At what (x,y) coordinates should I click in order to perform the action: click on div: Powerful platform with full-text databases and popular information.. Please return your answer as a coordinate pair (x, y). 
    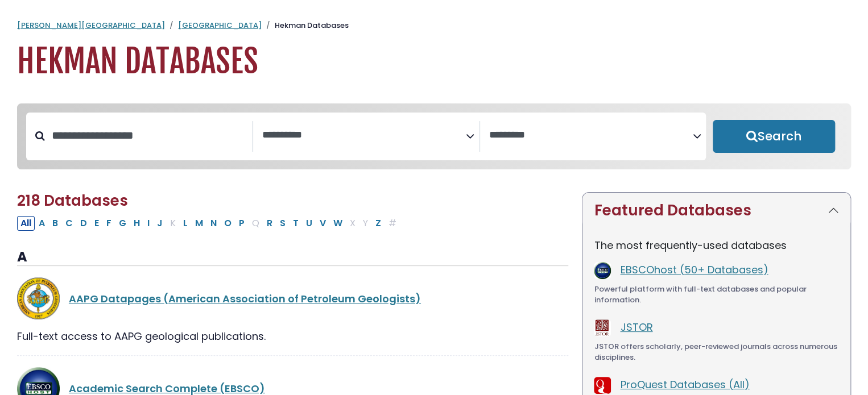
    Looking at the image, I should click on (716, 295).